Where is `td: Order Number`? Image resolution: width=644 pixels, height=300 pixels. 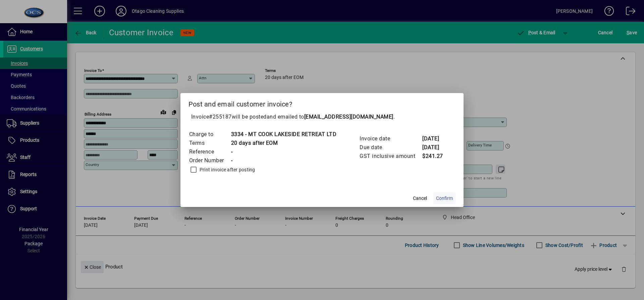 td: Order Number is located at coordinates (210, 160).